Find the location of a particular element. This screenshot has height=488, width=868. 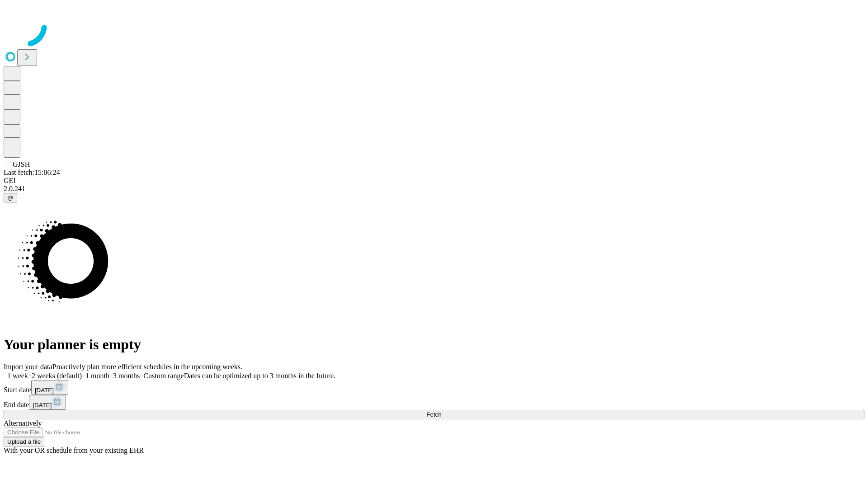

span: Import your data is located at coordinates (28, 366).